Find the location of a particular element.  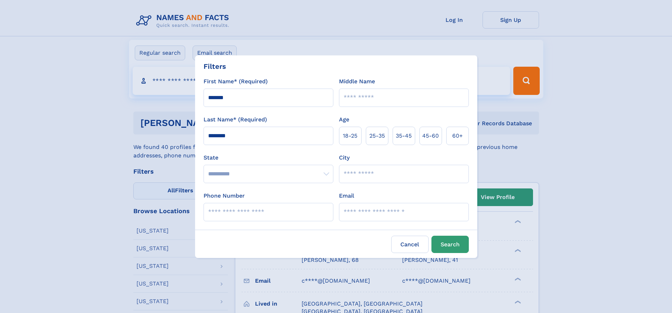

label: Middle Name is located at coordinates (357, 81).